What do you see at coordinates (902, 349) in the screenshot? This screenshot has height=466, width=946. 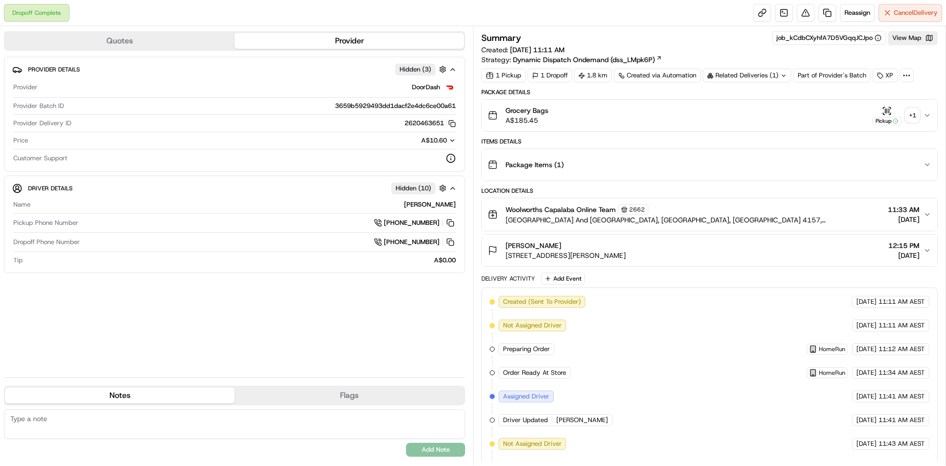 I see `span: 11:12 AM AEST` at bounding box center [902, 349].